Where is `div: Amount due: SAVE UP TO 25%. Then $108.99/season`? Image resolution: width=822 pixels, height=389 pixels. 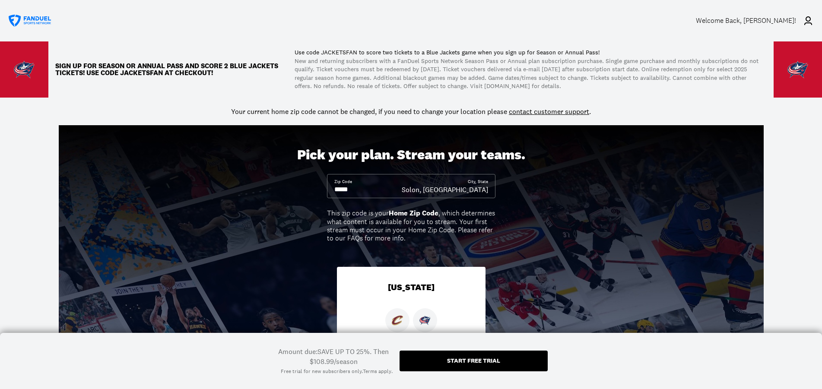 div: Amount due: SAVE UP TO 25%. Then $108.99/season is located at coordinates (334, 357).